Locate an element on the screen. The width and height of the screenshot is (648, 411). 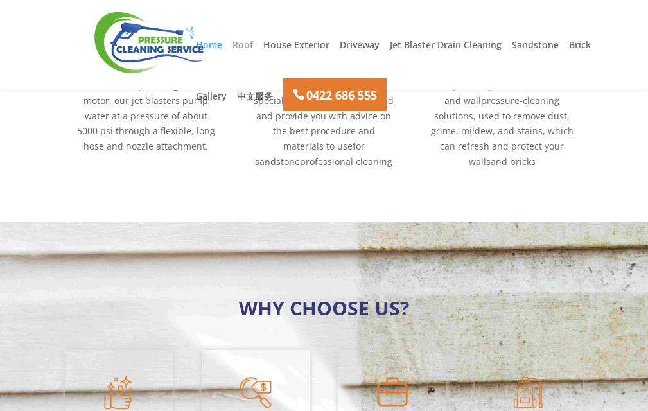
span: pressure-cleaning solutions, used to remove dust, grime, mildew, and stains, which can refresh an... is located at coordinates (502, 131).